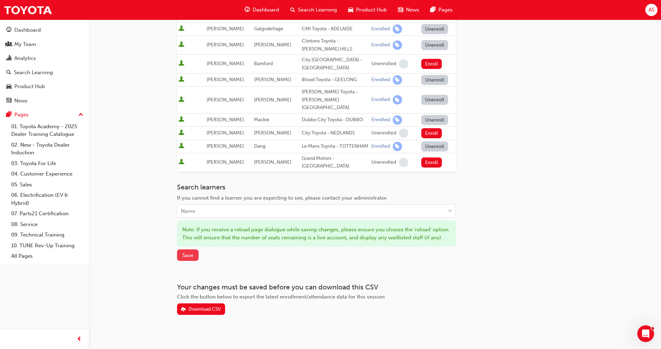  I want to click on a: 07. Parts21 Certification, so click(47, 214).